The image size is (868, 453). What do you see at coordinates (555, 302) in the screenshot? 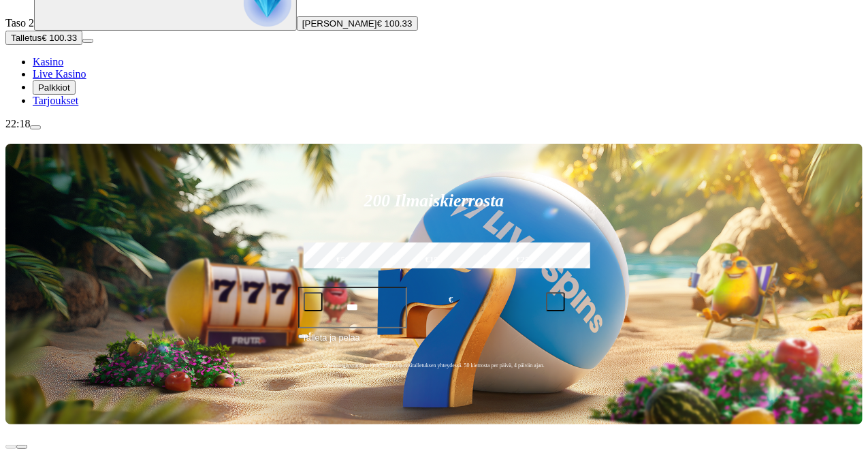
I see `button: plus icon` at bounding box center [555, 302].